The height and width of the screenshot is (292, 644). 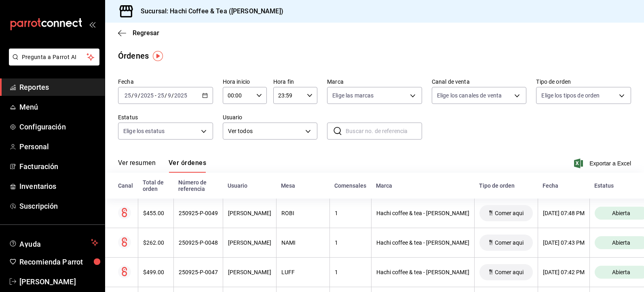 I want to click on div: Número de referencia, so click(x=198, y=186).